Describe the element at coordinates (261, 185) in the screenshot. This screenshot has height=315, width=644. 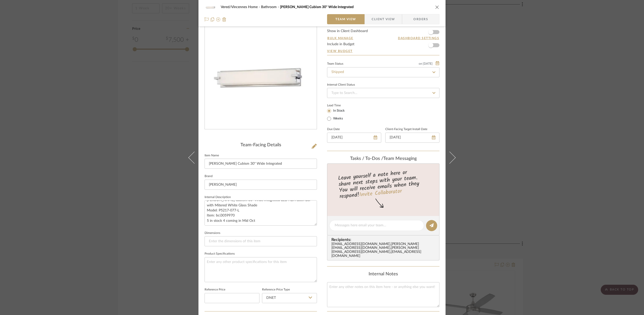
I see `input: Enter Brand` at that location.